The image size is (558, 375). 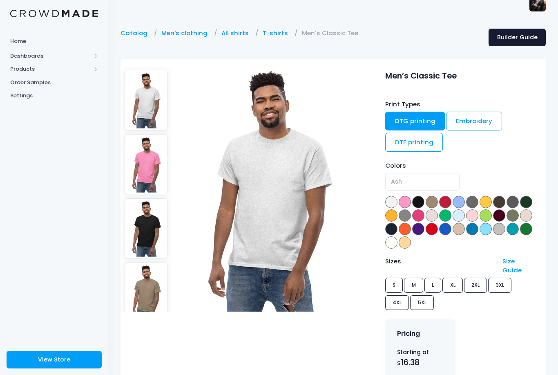 I want to click on div: Starting at $, so click(x=421, y=358).